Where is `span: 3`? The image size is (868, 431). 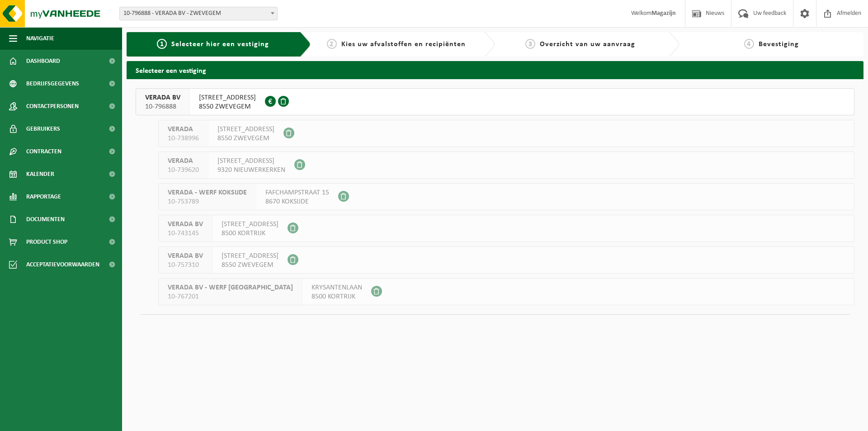
span: 3 is located at coordinates (531, 44).